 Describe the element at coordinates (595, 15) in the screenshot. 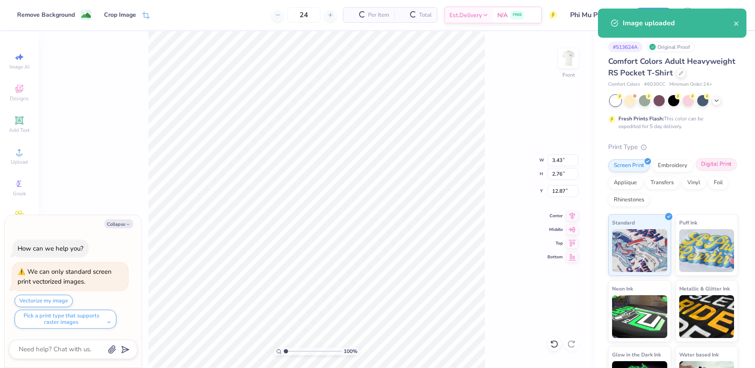

I see `input: Untitled Design` at that location.